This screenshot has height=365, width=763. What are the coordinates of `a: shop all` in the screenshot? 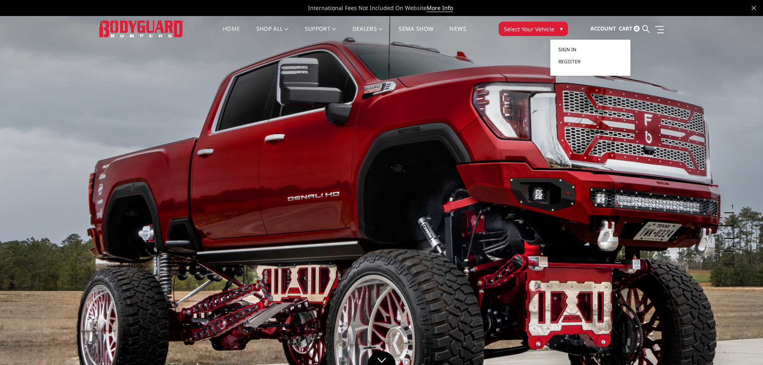 It's located at (273, 34).